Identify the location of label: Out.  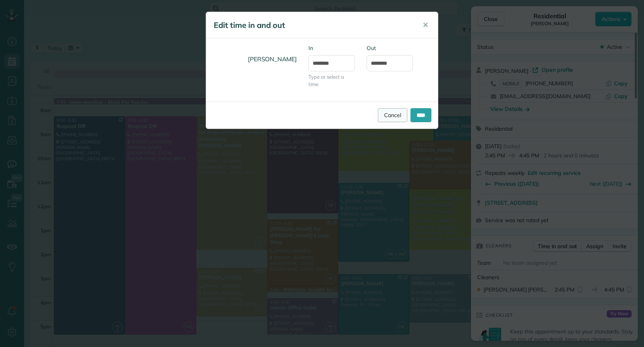
(390, 48).